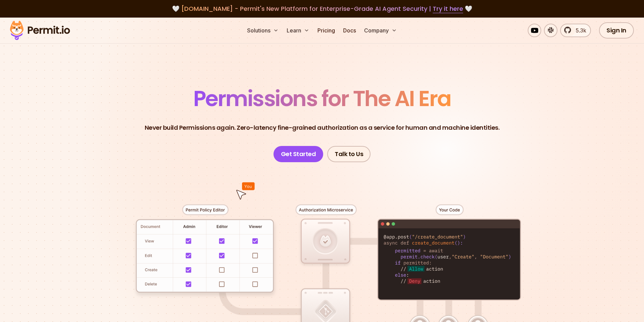 The image size is (644, 322). I want to click on a: 5.3k, so click(575, 31).